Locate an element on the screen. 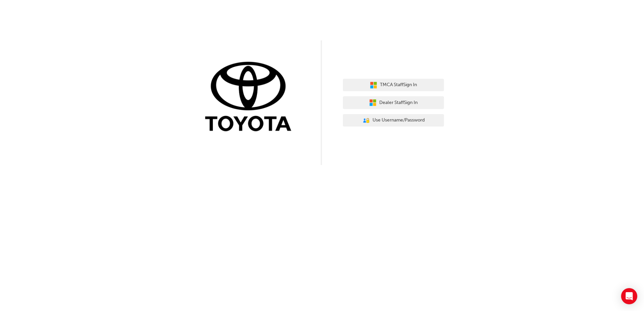 The width and height of the screenshot is (644, 311). button: Dealer StaffSign In is located at coordinates (393, 103).